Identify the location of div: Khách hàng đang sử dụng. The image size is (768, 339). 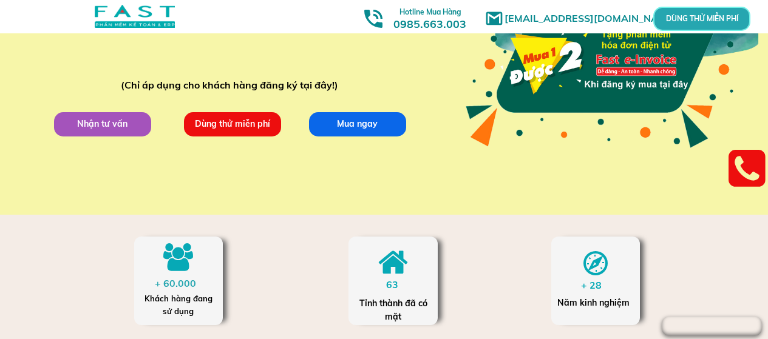
(178, 305).